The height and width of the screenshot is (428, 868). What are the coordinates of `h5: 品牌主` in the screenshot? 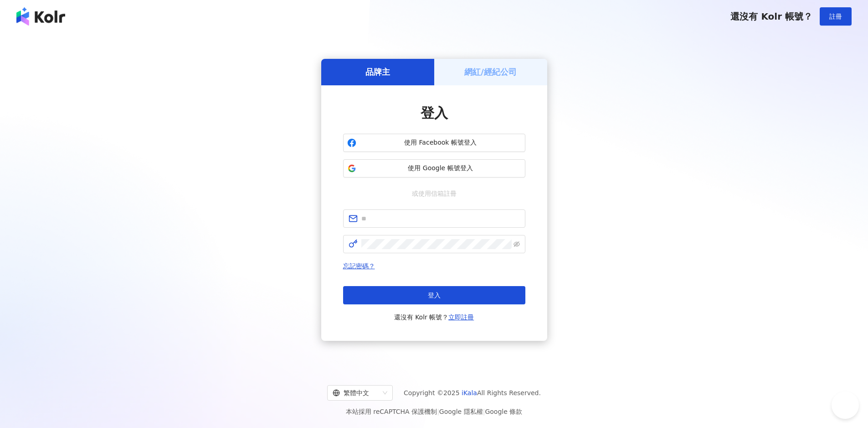 It's located at (378, 71).